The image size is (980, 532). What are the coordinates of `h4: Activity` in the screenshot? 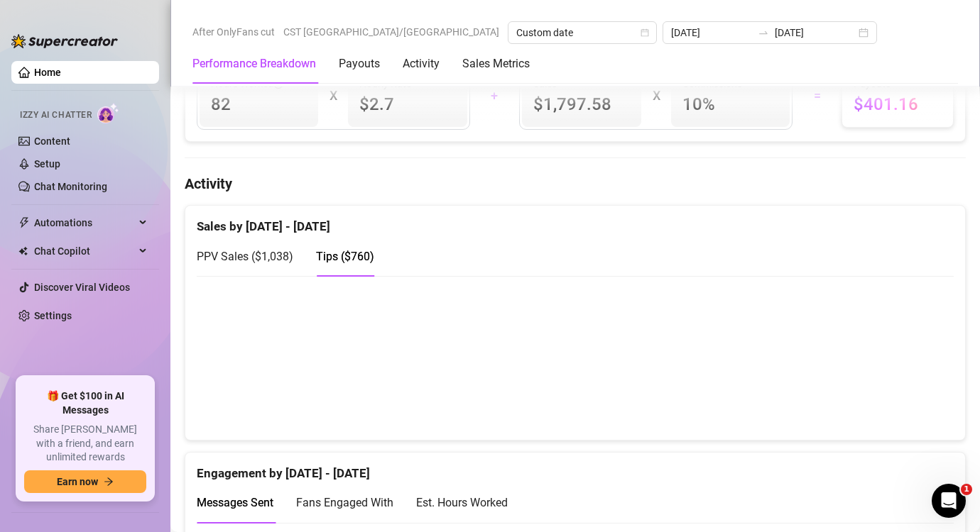 It's located at (575, 184).